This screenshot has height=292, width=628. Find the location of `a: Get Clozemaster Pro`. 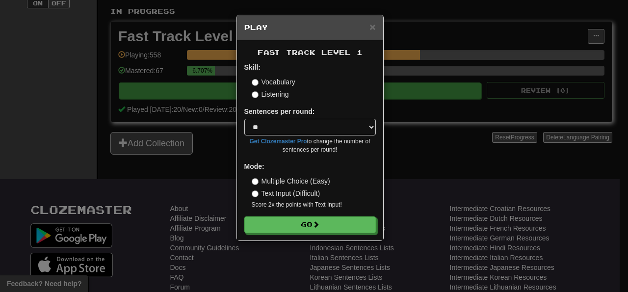

a: Get Clozemaster Pro is located at coordinates (278, 141).